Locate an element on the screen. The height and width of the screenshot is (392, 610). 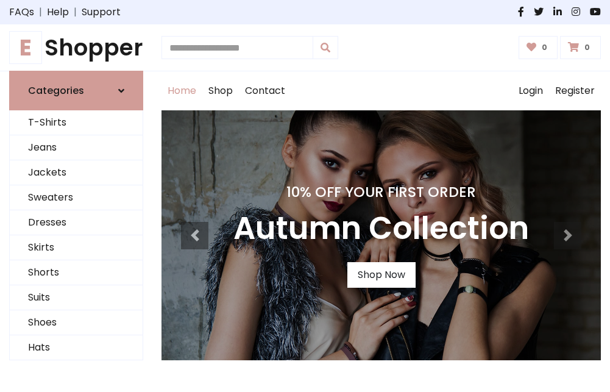
a: Categories is located at coordinates (76, 90).